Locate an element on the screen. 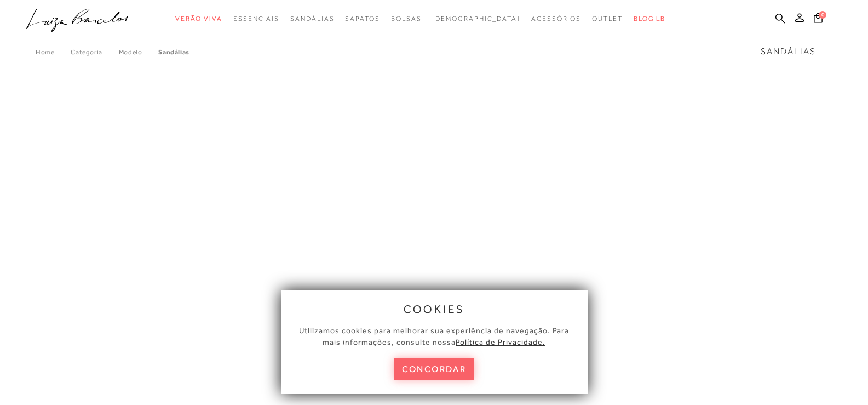 Image resolution: width=868 pixels, height=405 pixels. span: BLOG LB is located at coordinates (650, 18).